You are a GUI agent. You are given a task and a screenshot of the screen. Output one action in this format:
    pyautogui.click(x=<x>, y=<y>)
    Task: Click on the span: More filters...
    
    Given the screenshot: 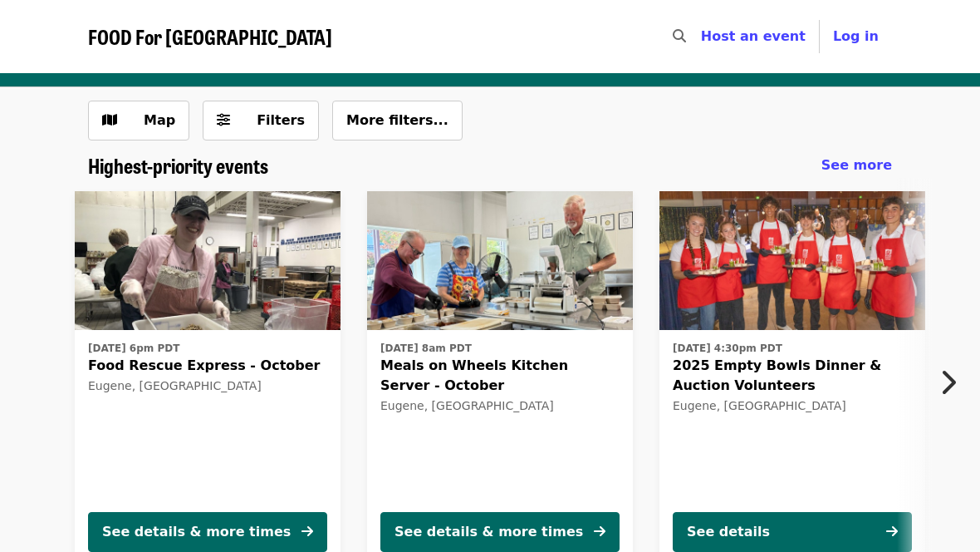 What is the action you would take?
    pyautogui.click(x=397, y=120)
    